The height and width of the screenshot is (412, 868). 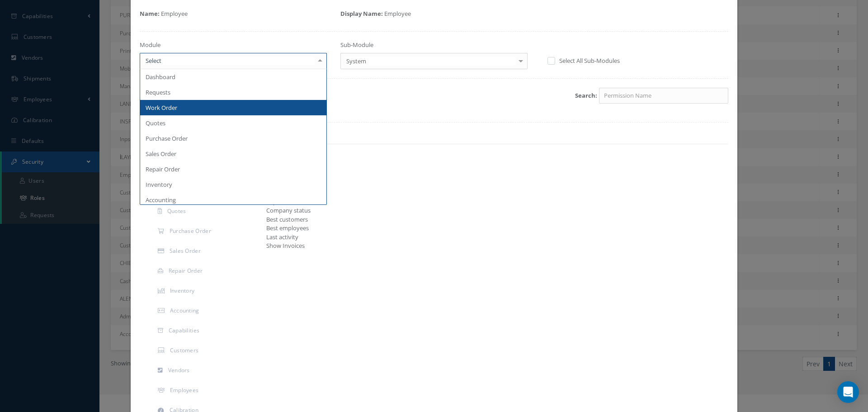 What do you see at coordinates (199, 212) in the screenshot?
I see `a: Quotes` at bounding box center [199, 212].